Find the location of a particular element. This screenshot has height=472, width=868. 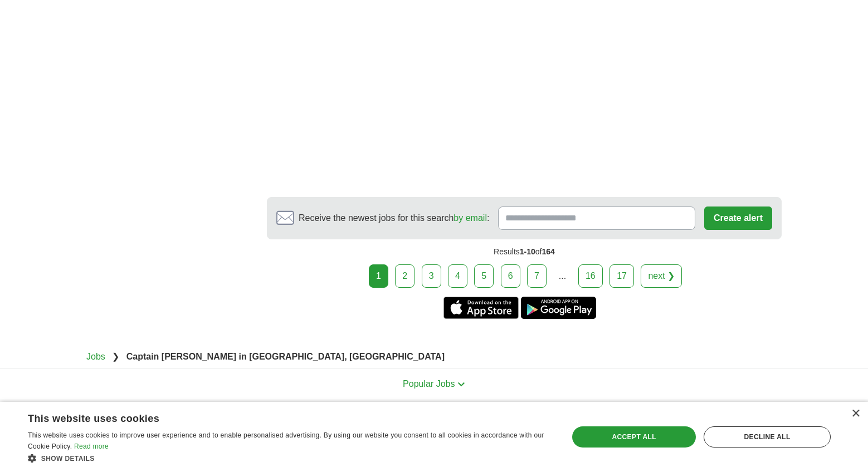

div: This website uses cookies is located at coordinates (276, 417).